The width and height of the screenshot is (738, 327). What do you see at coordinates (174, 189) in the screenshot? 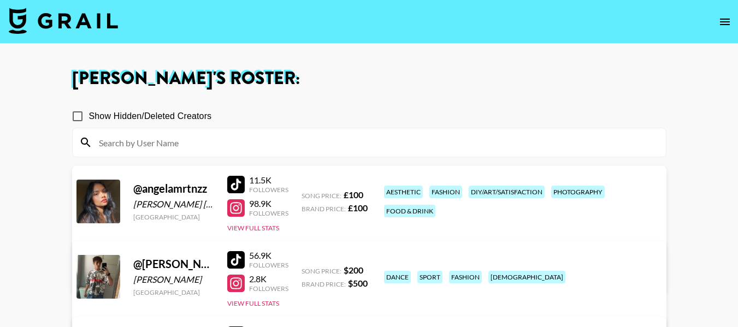
I see `div: @ angelamrtnzz` at bounding box center [174, 189].